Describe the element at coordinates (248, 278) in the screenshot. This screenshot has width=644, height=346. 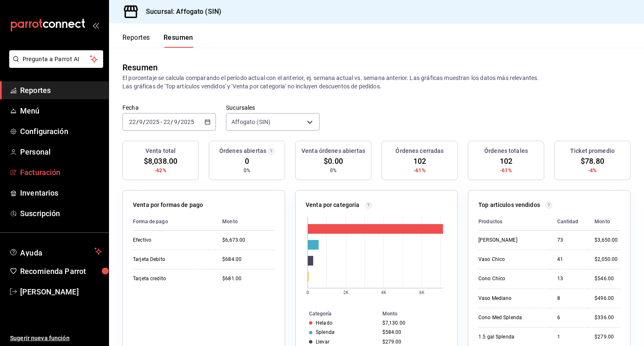
I see `div: $681.00` at that location.